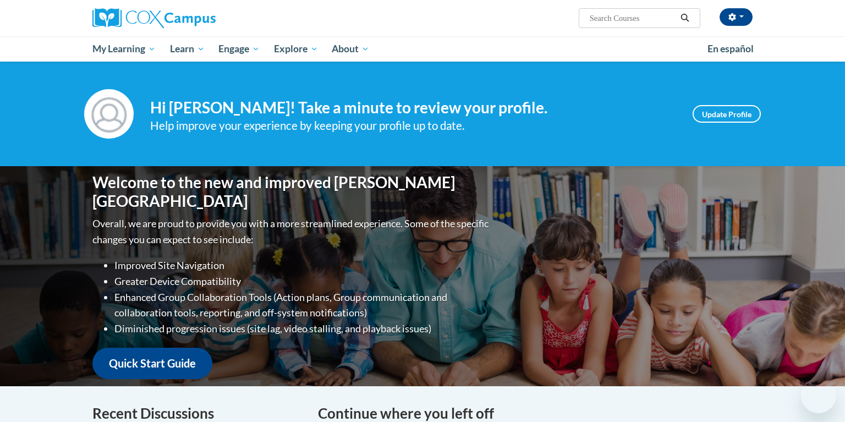  What do you see at coordinates (296, 49) in the screenshot?
I see `a: Explore` at bounding box center [296, 49].